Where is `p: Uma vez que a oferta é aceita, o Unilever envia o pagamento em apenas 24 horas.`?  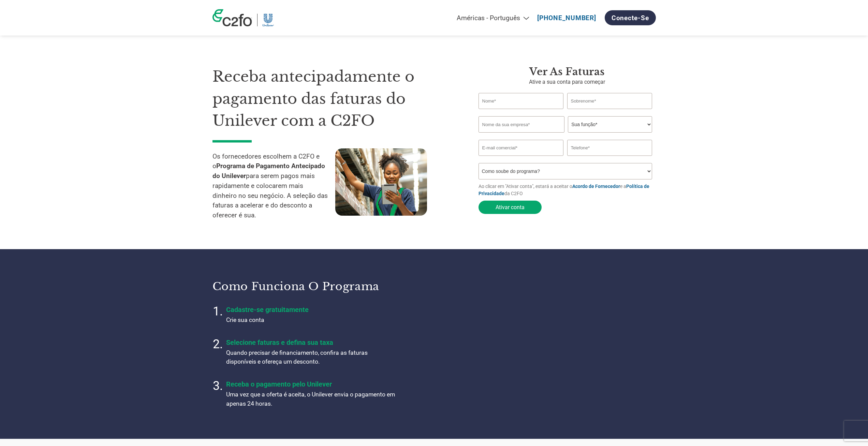
p: Uma vez que a oferta é aceita, o Unilever envia o pagamento em apenas 24 horas. is located at coordinates (311, 398).